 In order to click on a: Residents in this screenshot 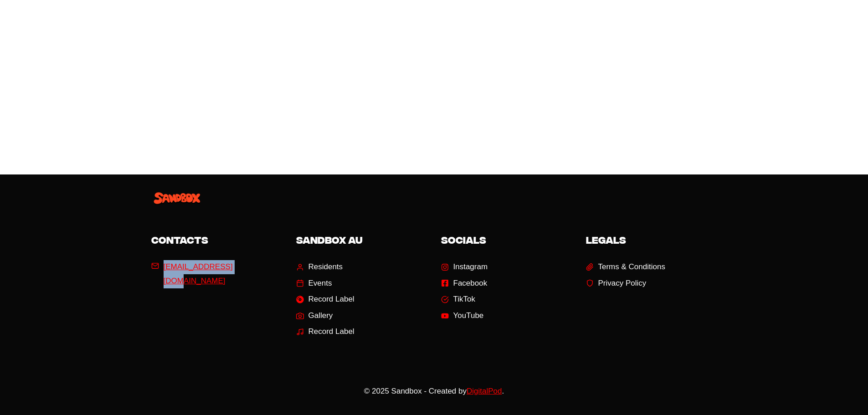, I will do `click(319, 266)`.